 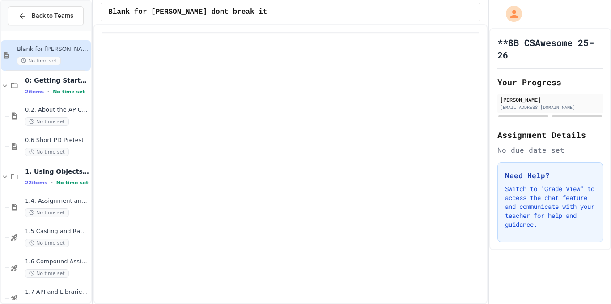 I want to click on span: 2 items, so click(x=34, y=92).